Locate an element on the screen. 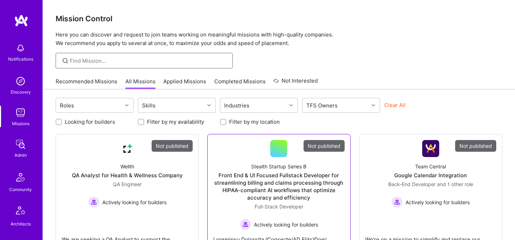 This screenshot has width=515, height=240. label: Filter by my availability is located at coordinates (175, 122).